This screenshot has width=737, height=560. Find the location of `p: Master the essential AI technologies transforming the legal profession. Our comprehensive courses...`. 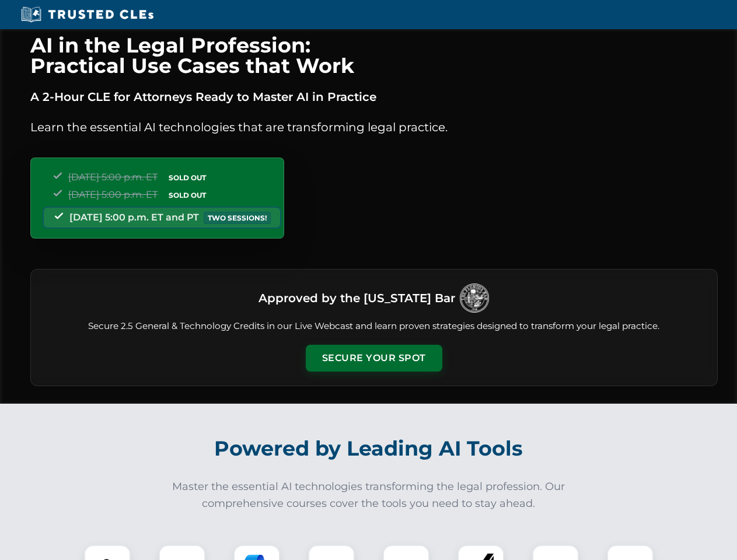

p: Master the essential AI technologies transforming the legal profession. Our comprehensive courses... is located at coordinates (368, 495).